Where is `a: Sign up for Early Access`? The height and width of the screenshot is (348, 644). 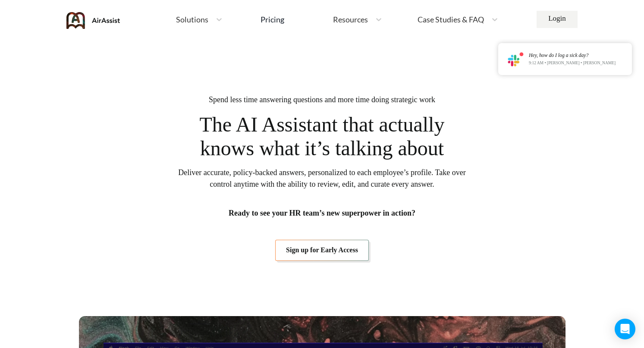 a: Sign up for Early Access is located at coordinates (322, 250).